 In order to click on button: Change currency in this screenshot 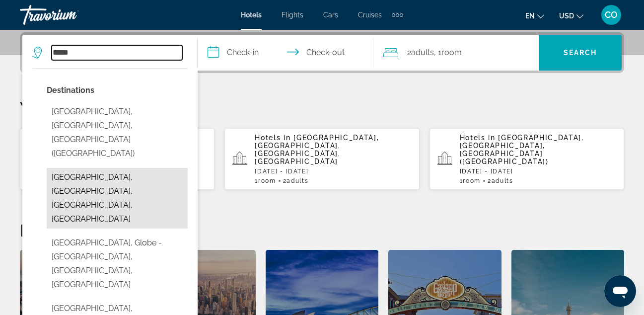, I will do `click(572, 15)`.